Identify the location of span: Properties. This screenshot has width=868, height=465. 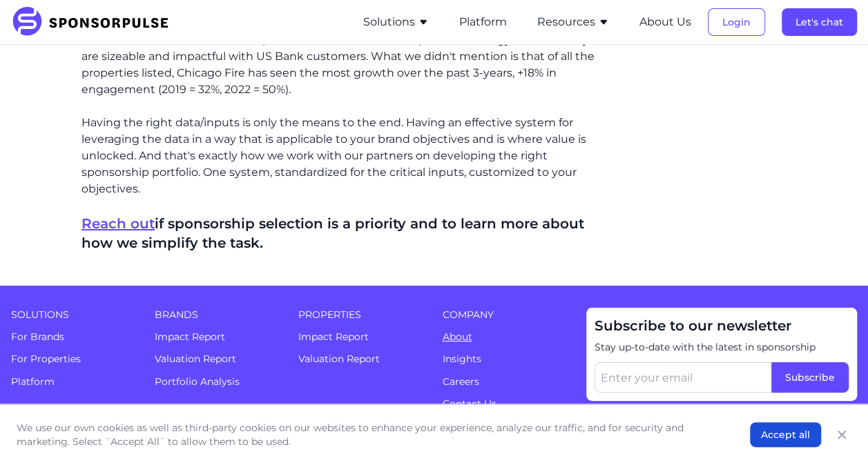
(361, 314).